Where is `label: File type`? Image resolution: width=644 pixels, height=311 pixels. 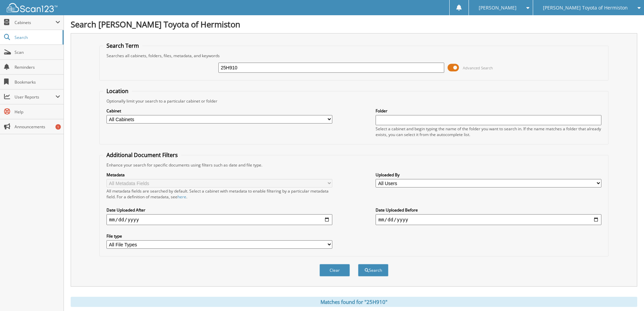
label: File type is located at coordinates (219, 236).